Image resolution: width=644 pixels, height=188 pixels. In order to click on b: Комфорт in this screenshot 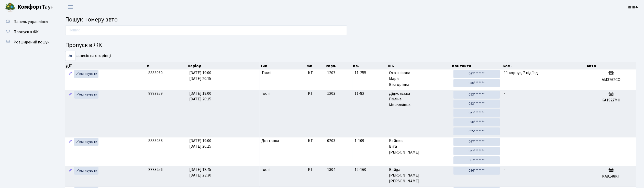, I will do `click(30, 7)`.